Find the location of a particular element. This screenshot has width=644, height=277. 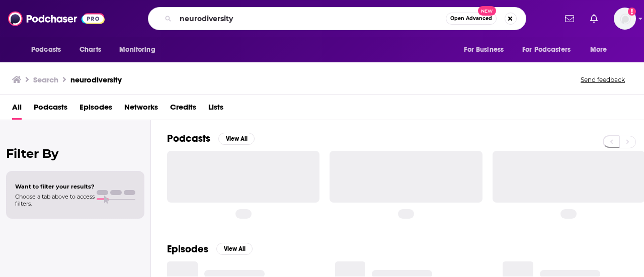

div: Search podcasts, credits, & more... is located at coordinates (337, 19).